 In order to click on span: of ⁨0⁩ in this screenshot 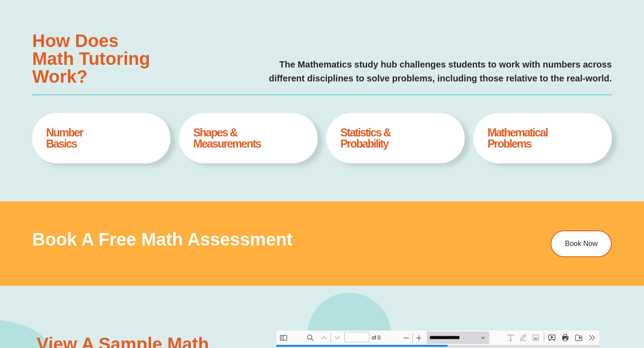, I will do `click(101, 7)`.